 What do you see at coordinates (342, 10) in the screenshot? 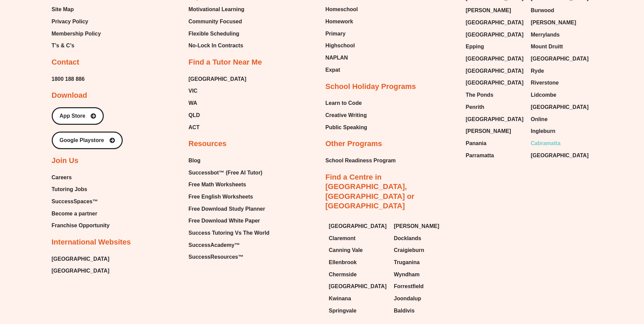
I see `span: Homeschool` at bounding box center [342, 10].